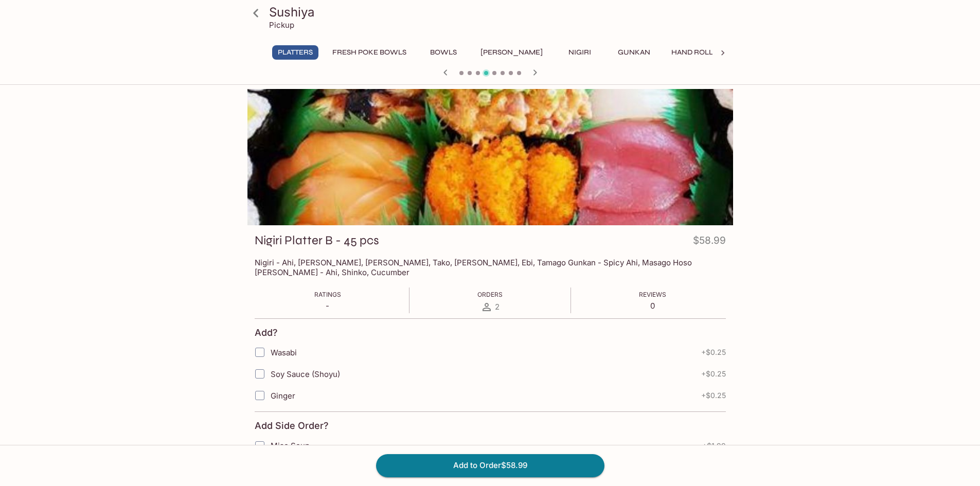 This screenshot has width=980, height=486. Describe the element at coordinates (292, 426) in the screenshot. I see `h4: Add Side Order?` at that location.